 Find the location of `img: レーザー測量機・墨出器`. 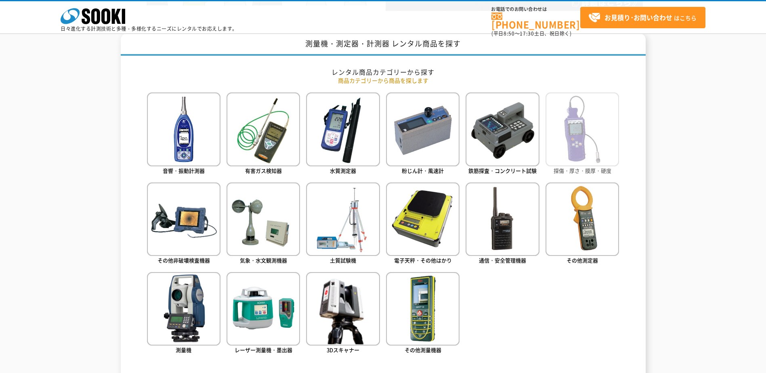

img: レーザー測量機・墨出器 is located at coordinates (263, 309).